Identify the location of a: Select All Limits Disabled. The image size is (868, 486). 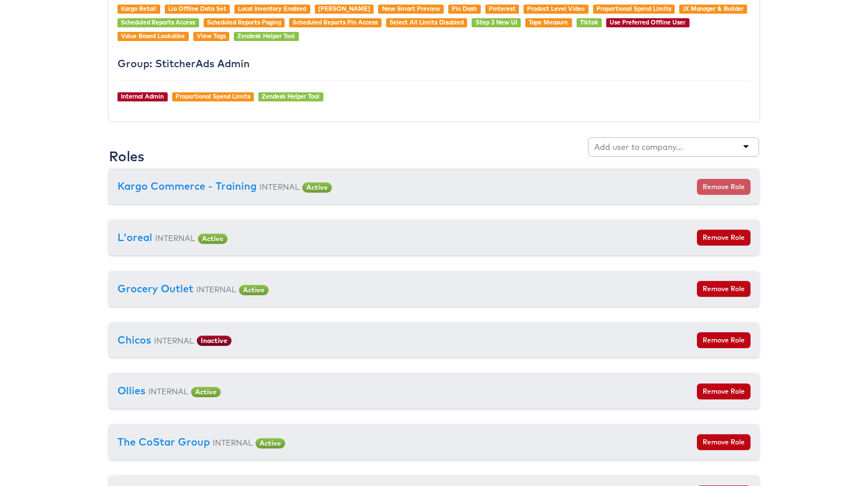
(427, 22).